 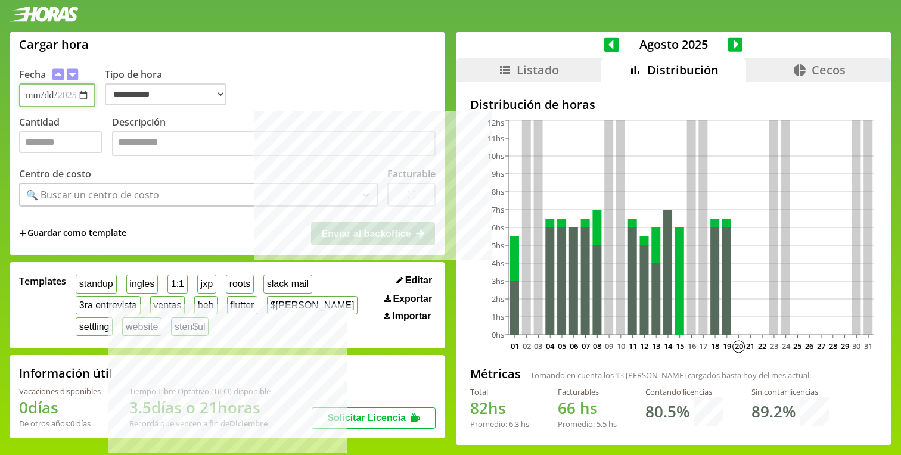 What do you see at coordinates (498, 174) in the screenshot?
I see `tspan: 9hs` at bounding box center [498, 174].